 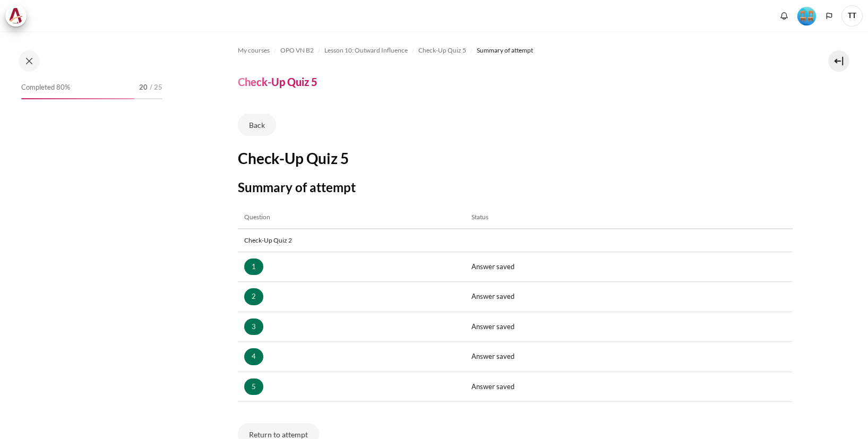 I want to click on span: 20, so click(x=143, y=88).